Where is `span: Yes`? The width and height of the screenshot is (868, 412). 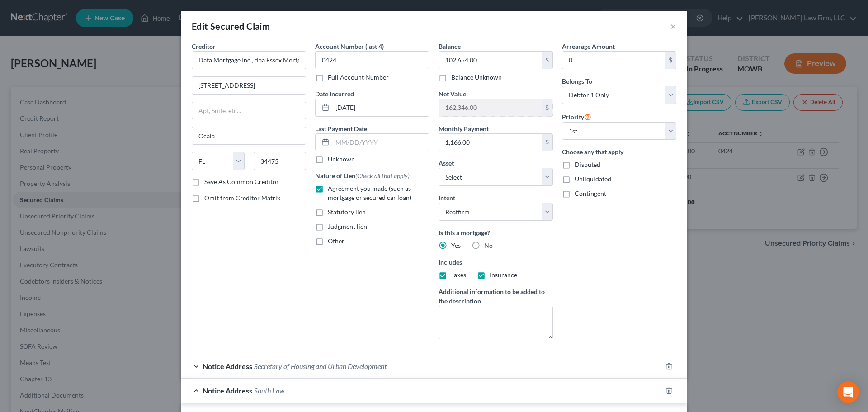
span: Yes is located at coordinates (456, 245).